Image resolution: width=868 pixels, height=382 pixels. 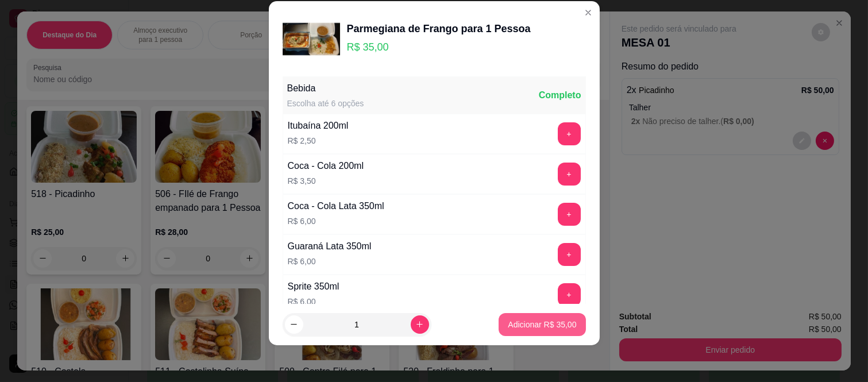 I want to click on div: Guaraná Lata 350ml, so click(x=330, y=246).